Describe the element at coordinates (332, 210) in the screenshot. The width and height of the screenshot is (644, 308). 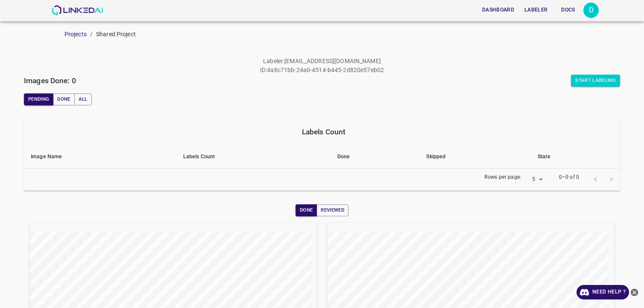
I see `button: Reviewed` at that location.